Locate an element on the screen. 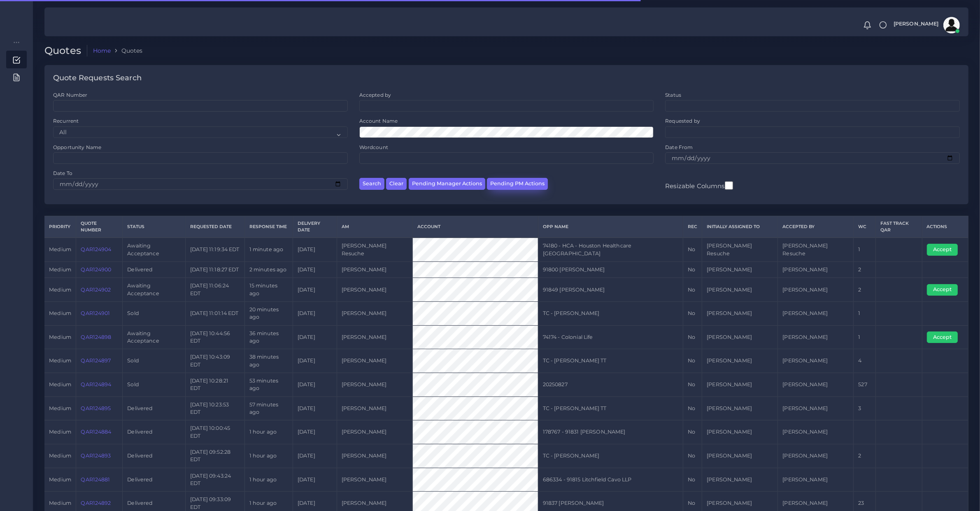  a: QAR124904 is located at coordinates (96, 249).